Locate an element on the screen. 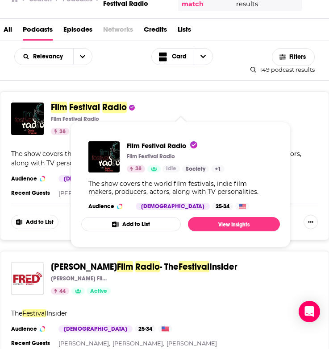  a: Active is located at coordinates (99, 291).